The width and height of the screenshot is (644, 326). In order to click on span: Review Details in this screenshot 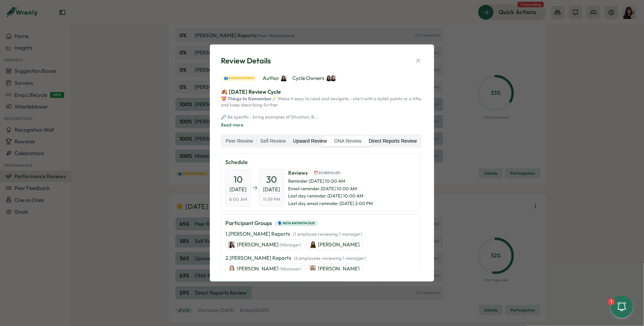, I will do `click(246, 61)`.